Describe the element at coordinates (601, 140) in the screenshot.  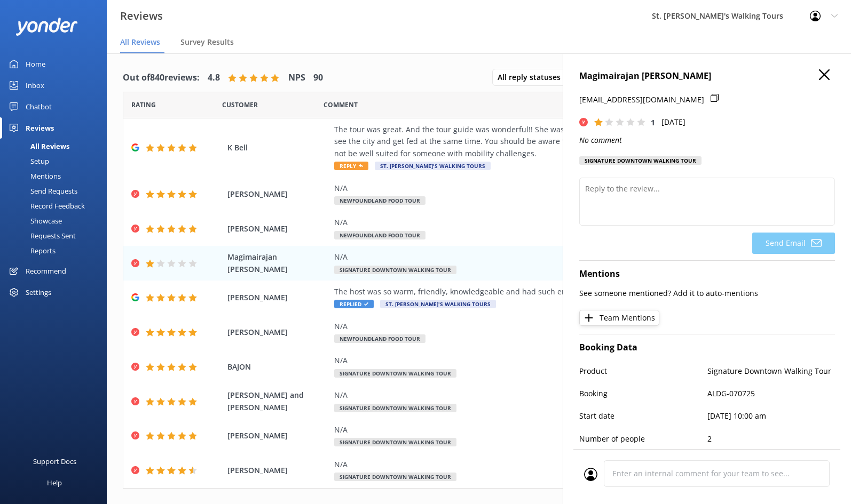
I see `i: No comment` at that location.